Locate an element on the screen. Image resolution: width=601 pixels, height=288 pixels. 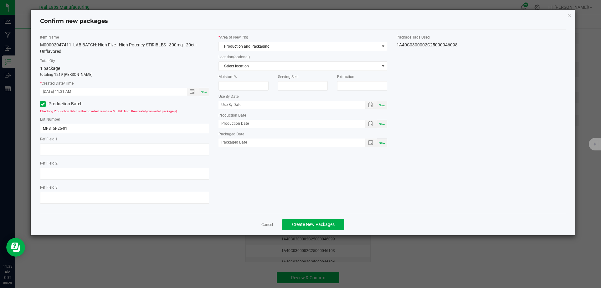
input: Created Datetime is located at coordinates (110, 91).